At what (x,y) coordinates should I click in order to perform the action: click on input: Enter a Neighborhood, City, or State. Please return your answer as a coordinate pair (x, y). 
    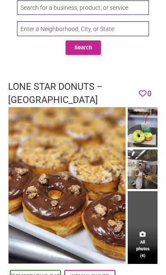
    Looking at the image, I should click on (83, 28).